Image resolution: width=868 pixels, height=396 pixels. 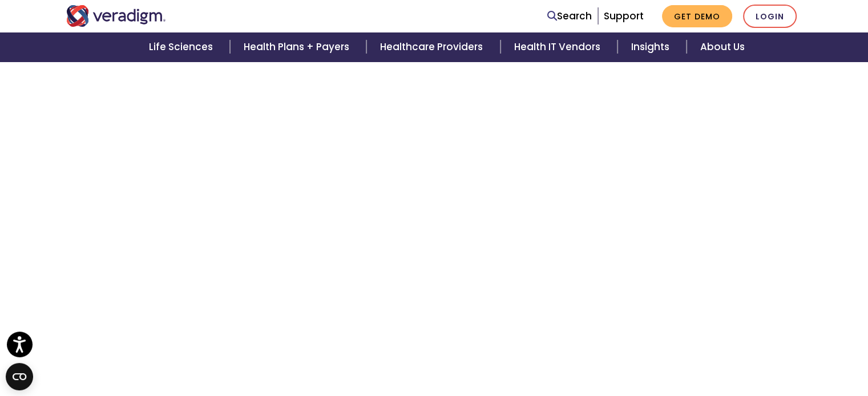 I want to click on a: Get Demo, so click(x=697, y=16).